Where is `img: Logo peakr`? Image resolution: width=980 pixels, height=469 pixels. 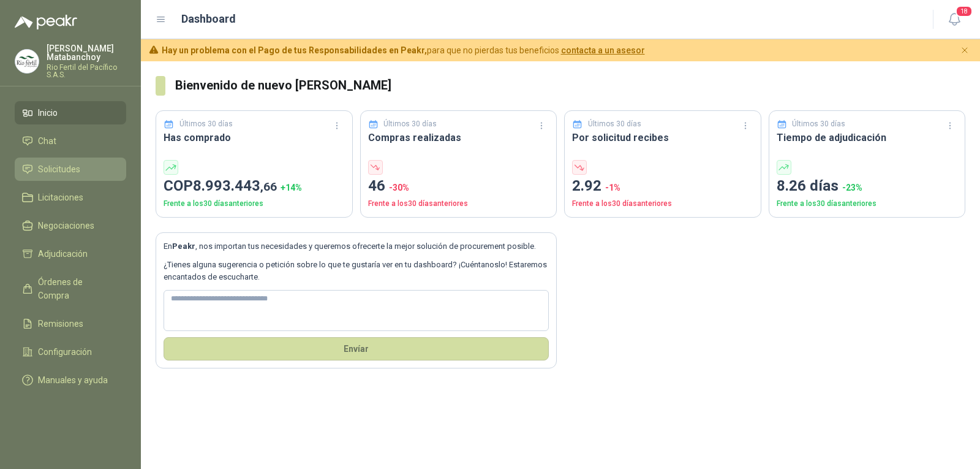 img: Logo peakr is located at coordinates (46, 22).